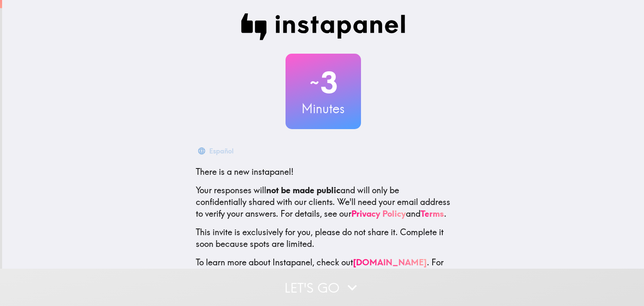 This screenshot has width=644, height=306. Describe the element at coordinates (221, 151) in the screenshot. I see `div: Español` at that location.